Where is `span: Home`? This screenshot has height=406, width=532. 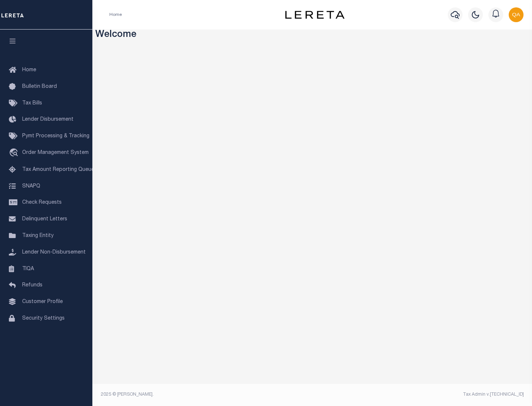
span: Home is located at coordinates (29, 70).